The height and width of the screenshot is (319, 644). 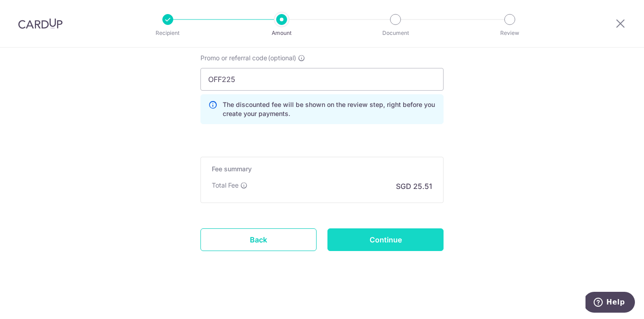 I want to click on p: Review, so click(x=510, y=33).